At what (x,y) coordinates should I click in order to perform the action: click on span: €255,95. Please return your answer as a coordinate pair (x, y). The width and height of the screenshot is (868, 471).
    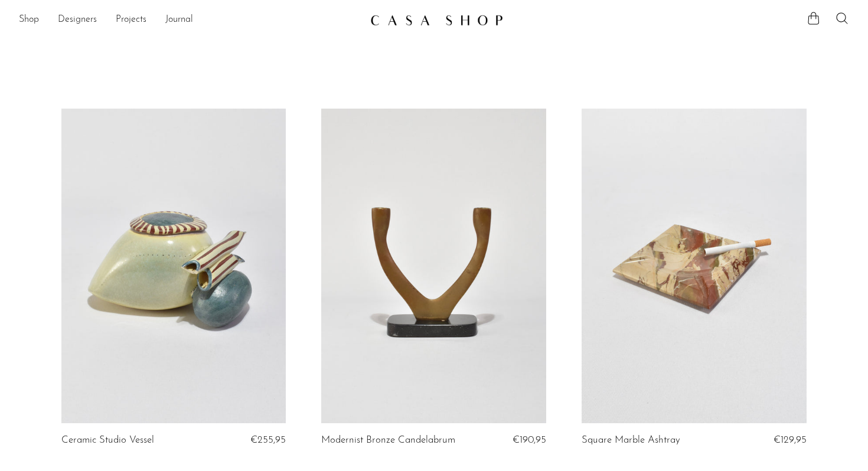
    Looking at the image, I should click on (268, 440).